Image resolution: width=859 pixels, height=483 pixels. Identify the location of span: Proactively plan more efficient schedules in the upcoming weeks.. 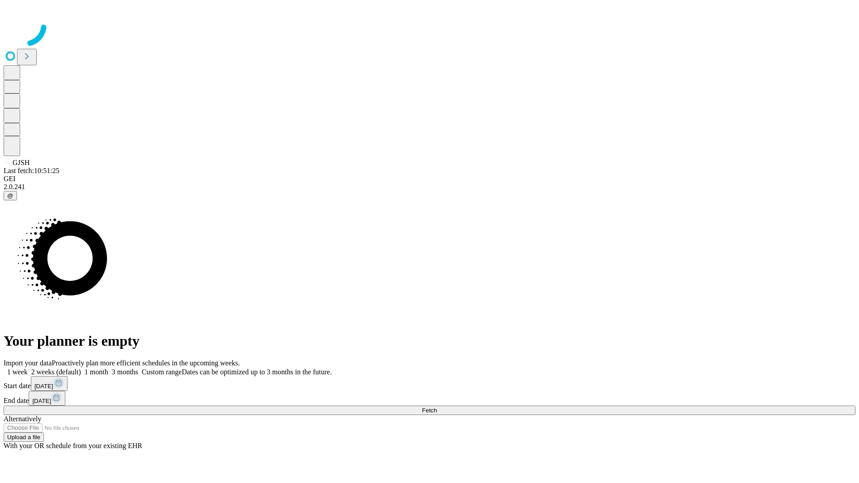
(146, 363).